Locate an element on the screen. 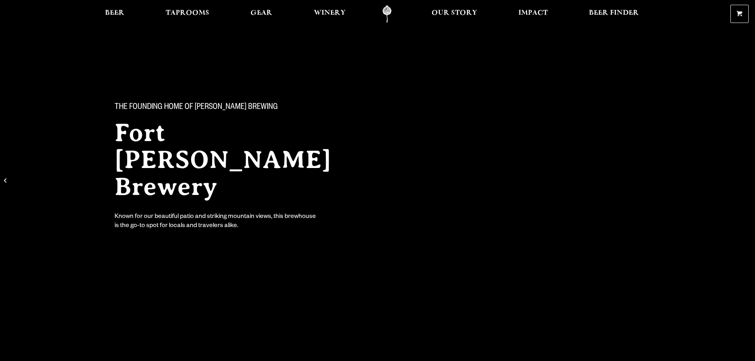 The width and height of the screenshot is (755, 361). a: Beer Finder is located at coordinates (614, 14).